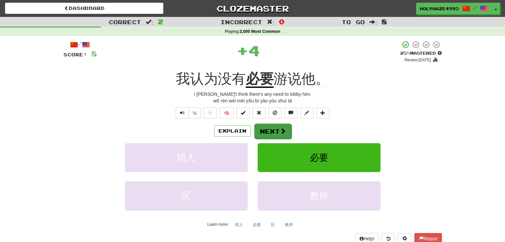 The width and height of the screenshot is (505, 242). I want to click on button: ½, so click(195, 113).